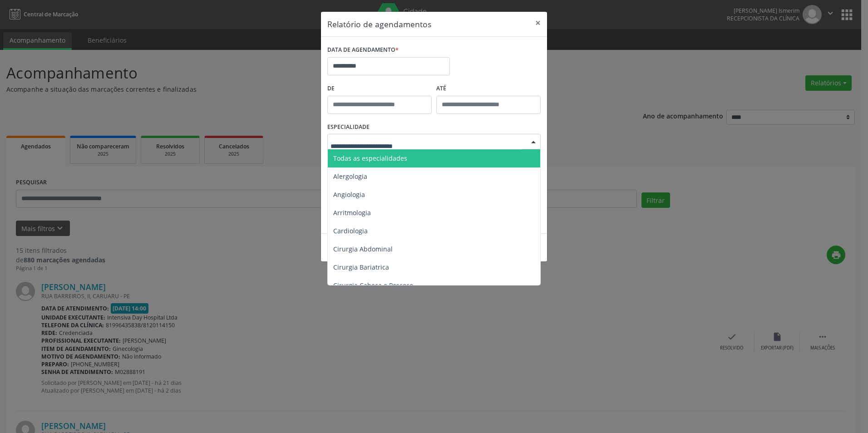 The height and width of the screenshot is (433, 868). What do you see at coordinates (349, 195) in the screenshot?
I see `span: Angiologia` at bounding box center [349, 195].